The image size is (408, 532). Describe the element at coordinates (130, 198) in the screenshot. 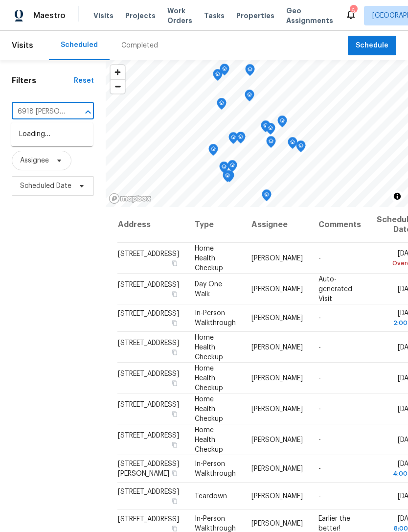

I see `a: Mapbox homepage` at that location.